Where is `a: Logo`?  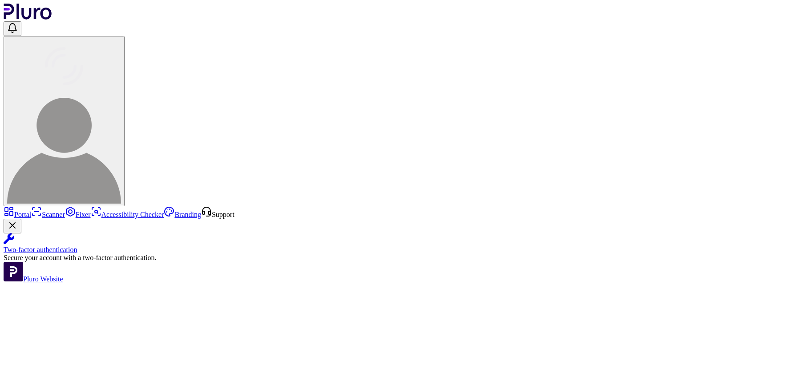 a: Logo is located at coordinates (28, 17).